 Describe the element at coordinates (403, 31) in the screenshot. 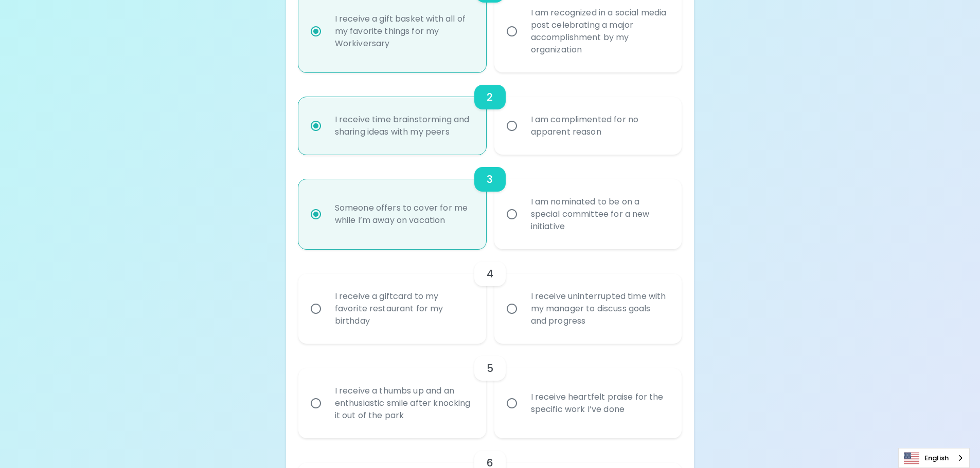

I see `div: I receive a gift basket with all of my favorite things for my Workiversary` at that location.